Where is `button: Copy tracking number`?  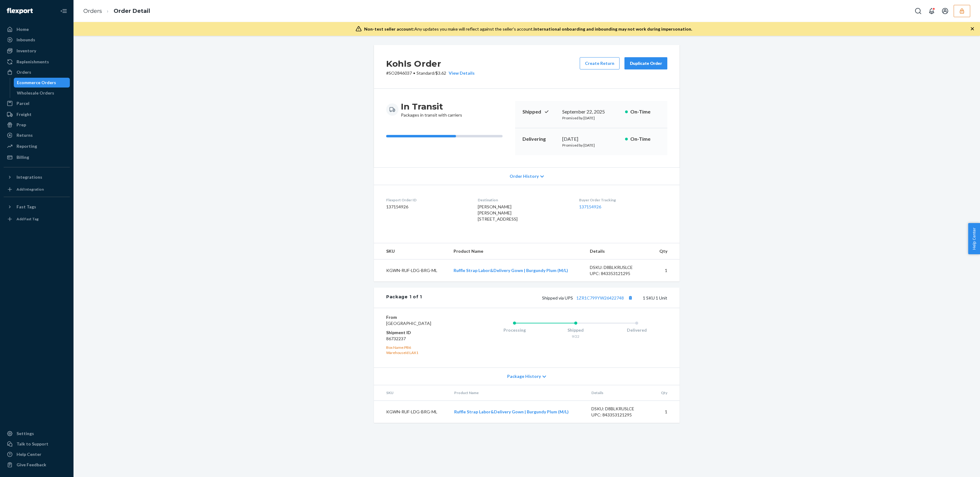 button: Copy tracking number is located at coordinates (630, 297).